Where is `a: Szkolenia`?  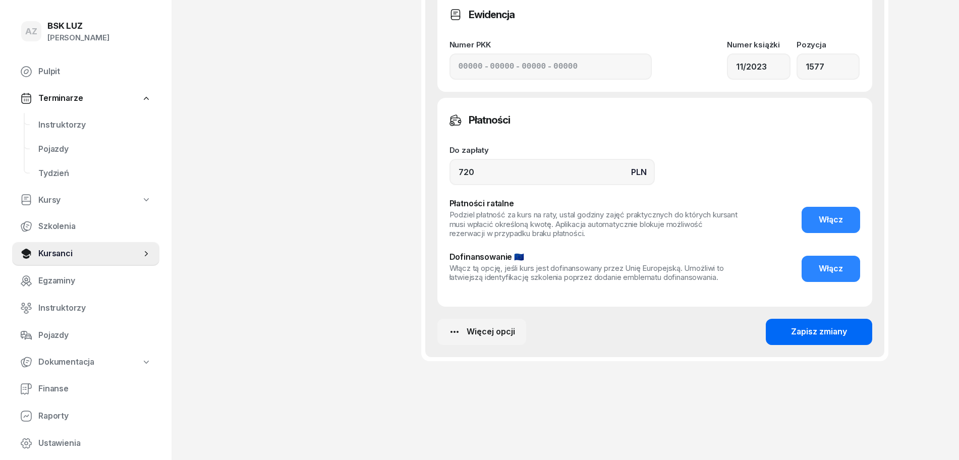 a: Szkolenia is located at coordinates (86, 227).